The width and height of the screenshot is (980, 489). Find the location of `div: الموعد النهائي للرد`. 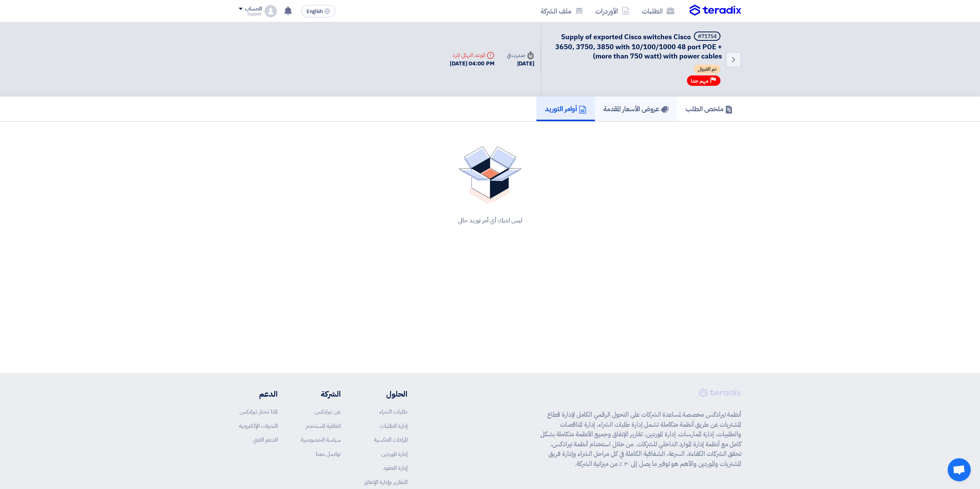

div: الموعد النهائي للرد is located at coordinates (472, 55).